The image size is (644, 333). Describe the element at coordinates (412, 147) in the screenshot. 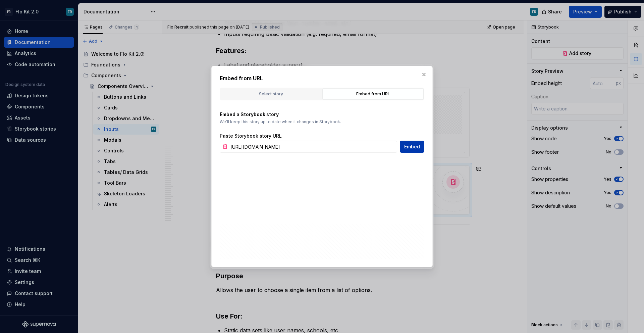

I see `button: Embed` at that location.